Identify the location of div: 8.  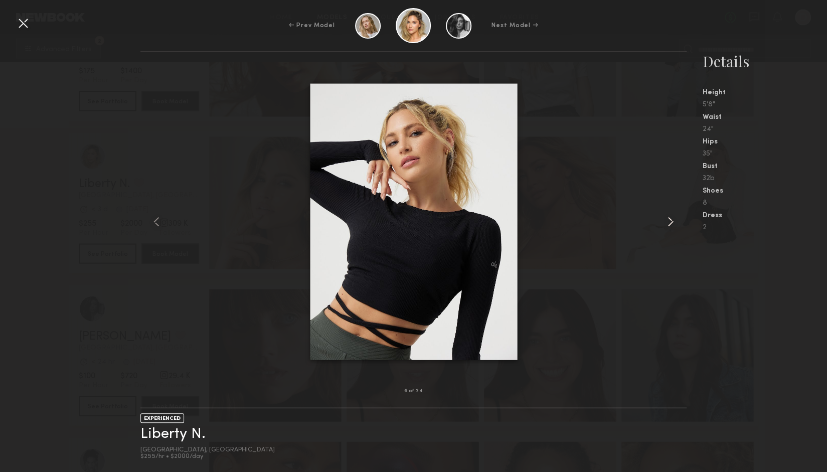
(764, 203).